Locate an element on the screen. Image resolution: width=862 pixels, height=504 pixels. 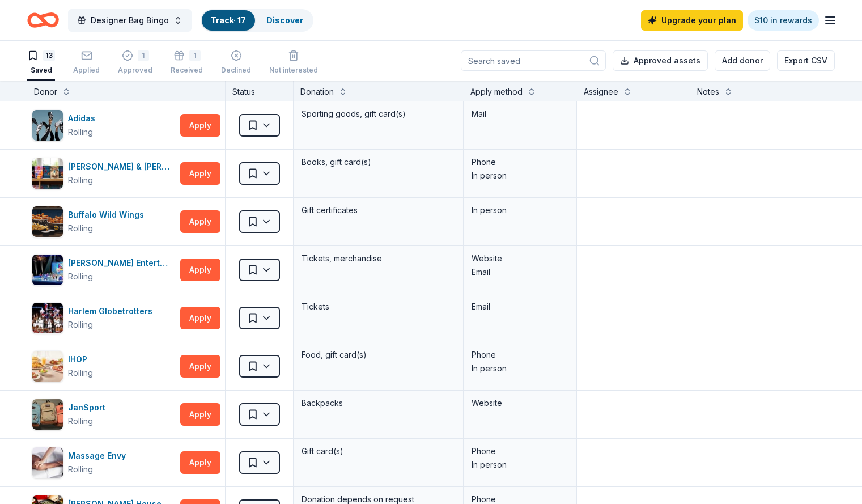
div: Adidas is located at coordinates (84, 118).